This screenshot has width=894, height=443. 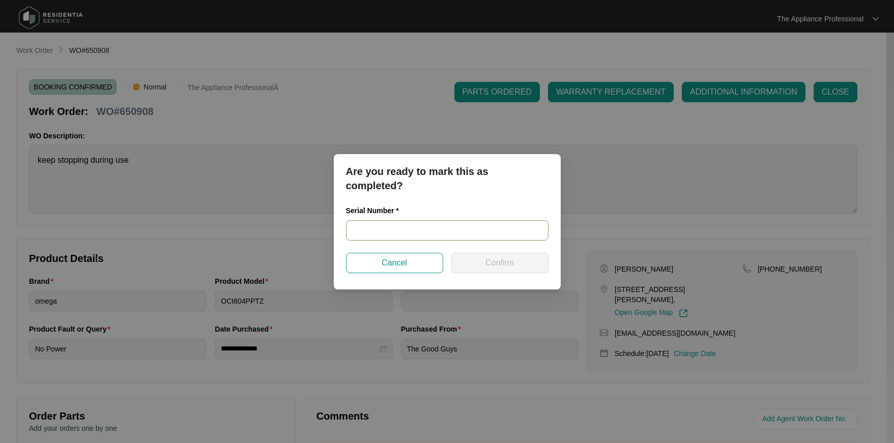 What do you see at coordinates (447, 172) in the screenshot?
I see `p: Are you ready to mark this as` at bounding box center [447, 172].